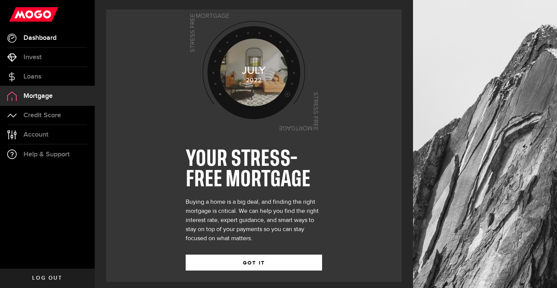 The width and height of the screenshot is (557, 288). Describe the element at coordinates (36, 134) in the screenshot. I see `span: Account` at that location.